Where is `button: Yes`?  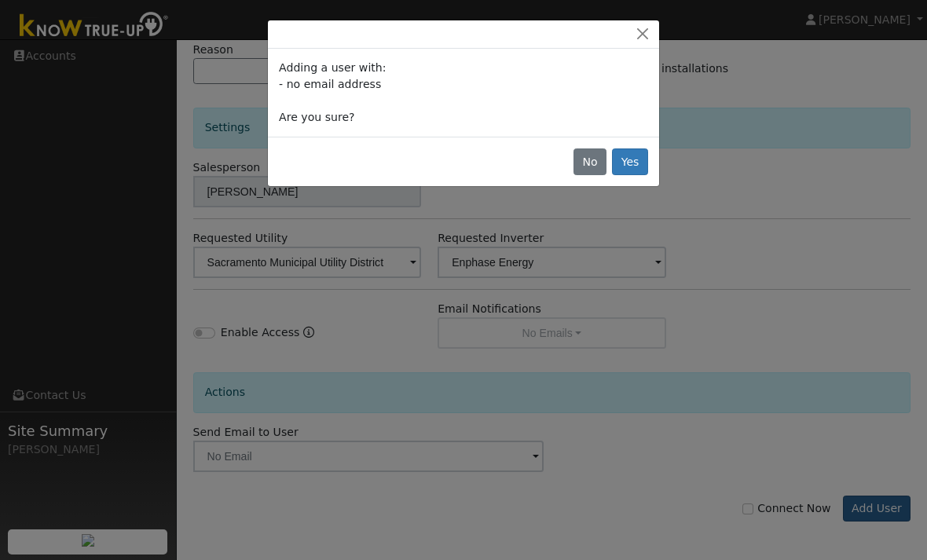
button: Yes is located at coordinates (630, 162).